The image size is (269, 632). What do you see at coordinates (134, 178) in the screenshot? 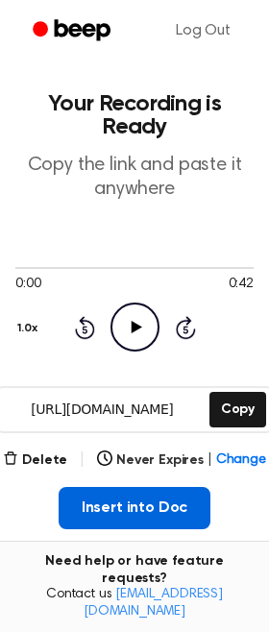
I see `p: Copy the link and paste it anywhere` at bounding box center [134, 178].